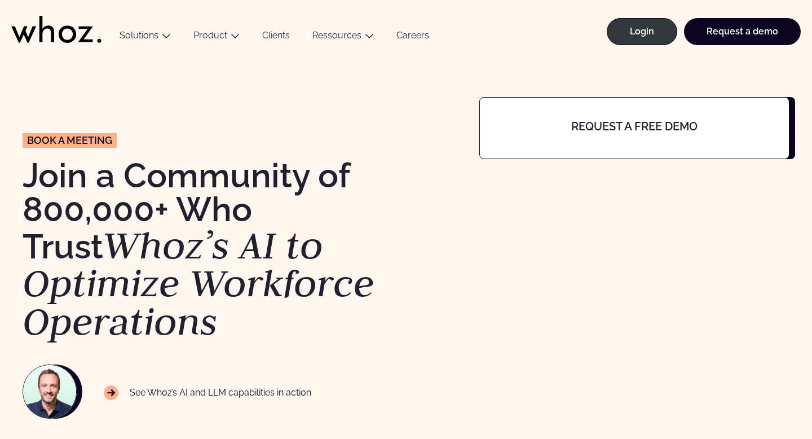  What do you see at coordinates (742, 32) in the screenshot?
I see `a: Request a demo` at bounding box center [742, 32].